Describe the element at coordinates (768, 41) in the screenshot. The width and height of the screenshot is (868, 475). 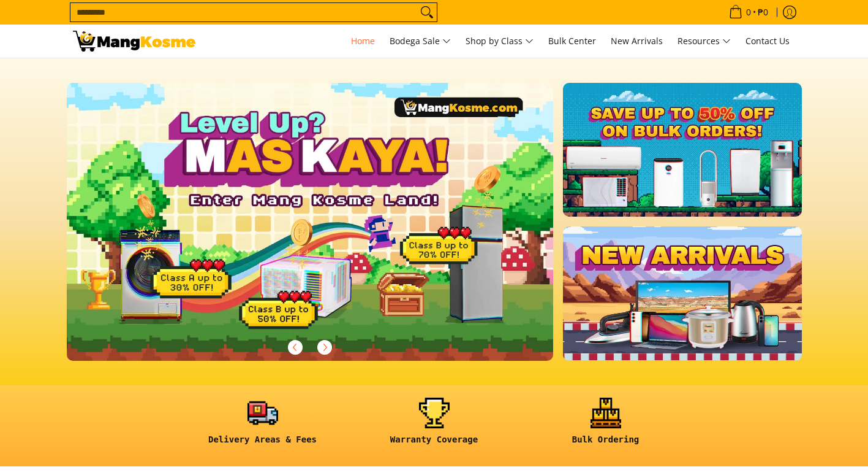
I see `a: Contact Us` at that location.